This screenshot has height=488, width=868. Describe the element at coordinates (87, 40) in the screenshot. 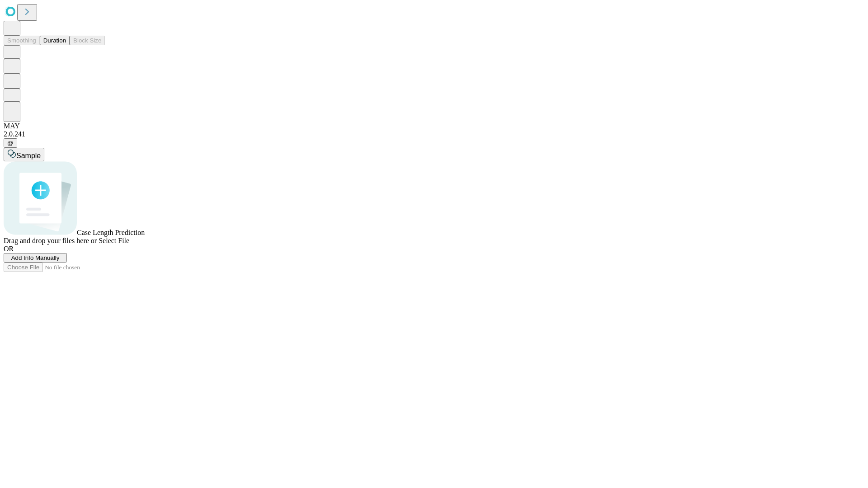

I see `button: Block Size` at that location.